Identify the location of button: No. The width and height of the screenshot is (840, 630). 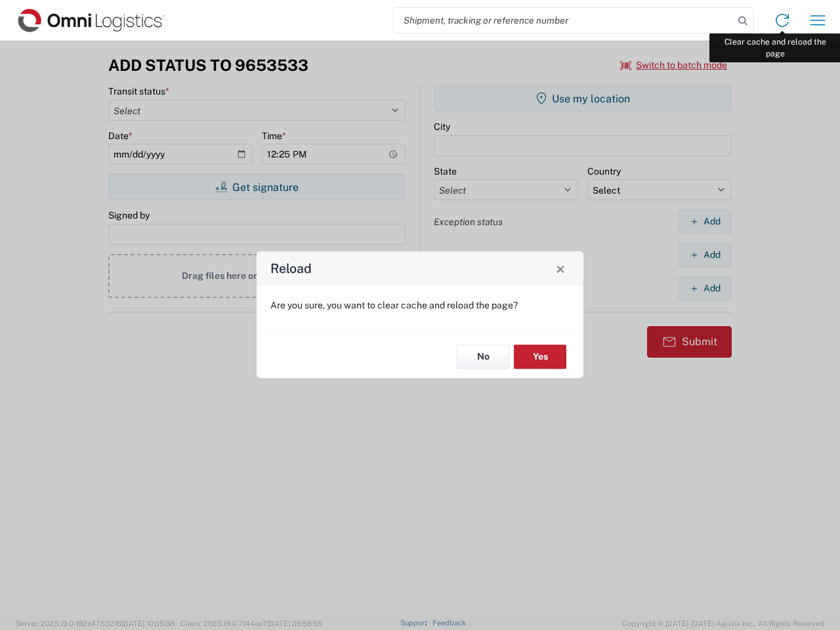
(483, 356).